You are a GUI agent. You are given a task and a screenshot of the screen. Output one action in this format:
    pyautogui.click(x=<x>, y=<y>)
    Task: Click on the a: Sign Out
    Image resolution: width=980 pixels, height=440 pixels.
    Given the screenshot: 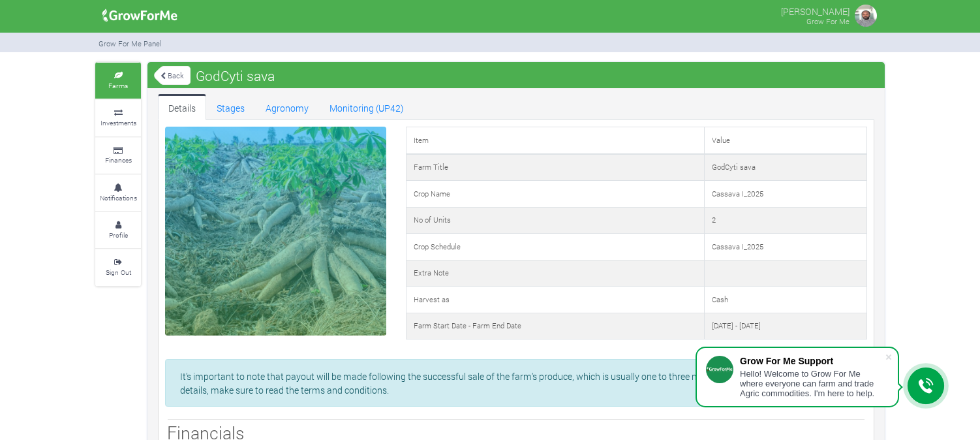 What is the action you would take?
    pyautogui.click(x=118, y=267)
    